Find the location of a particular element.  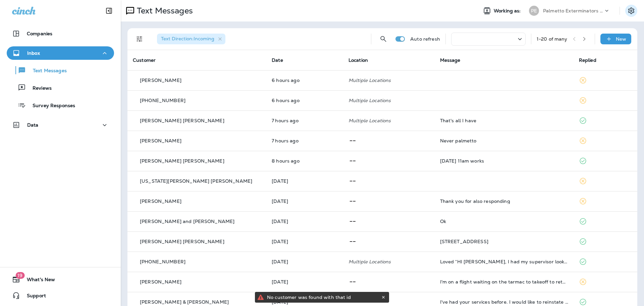

span: Replied is located at coordinates (588, 60).